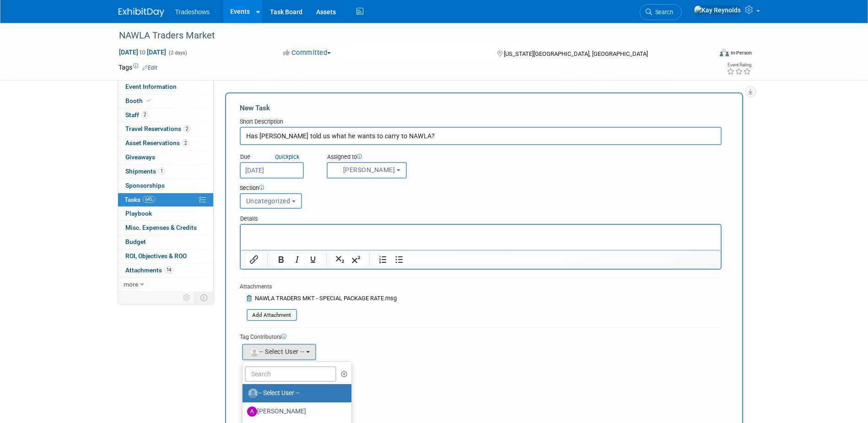 This screenshot has height=423, width=868. I want to click on a: Staff2, so click(165, 115).